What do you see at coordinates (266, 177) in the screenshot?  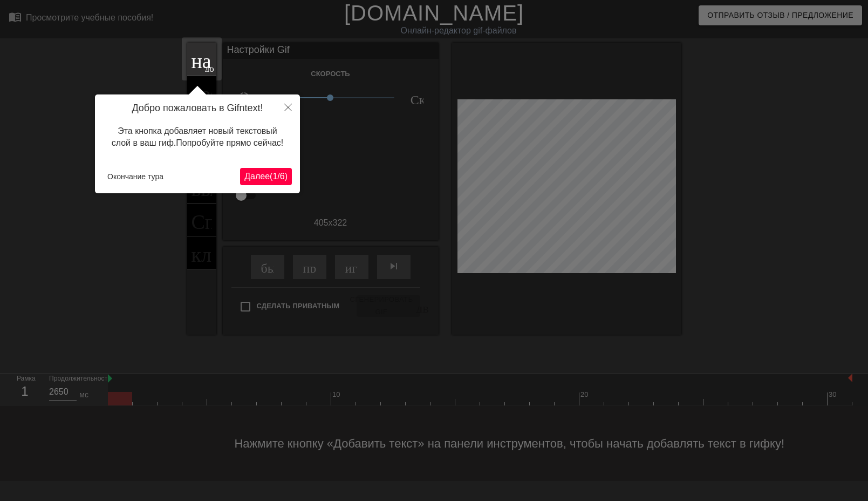 I see `button: Далее` at bounding box center [266, 177].